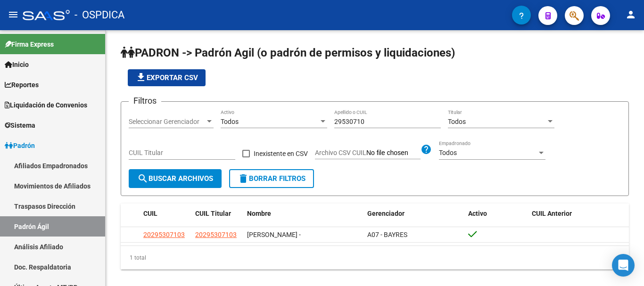  I want to click on mat-icon: delete, so click(243, 178).